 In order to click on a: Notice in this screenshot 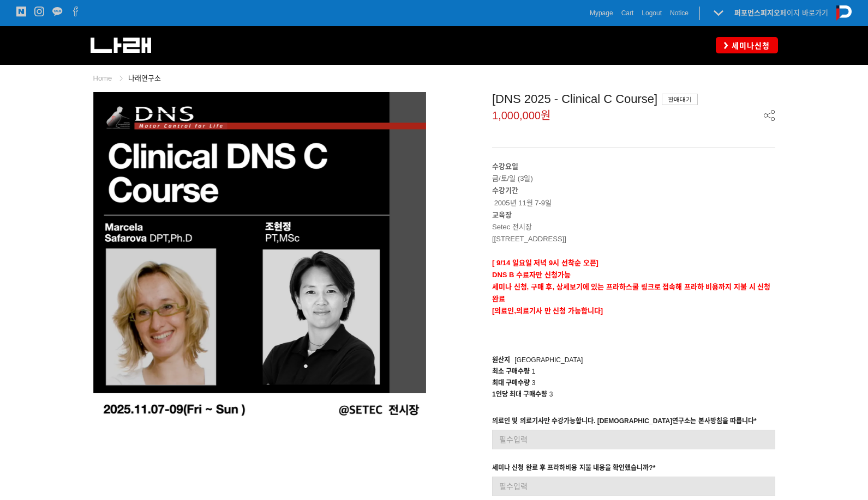, I will do `click(679, 13)`.